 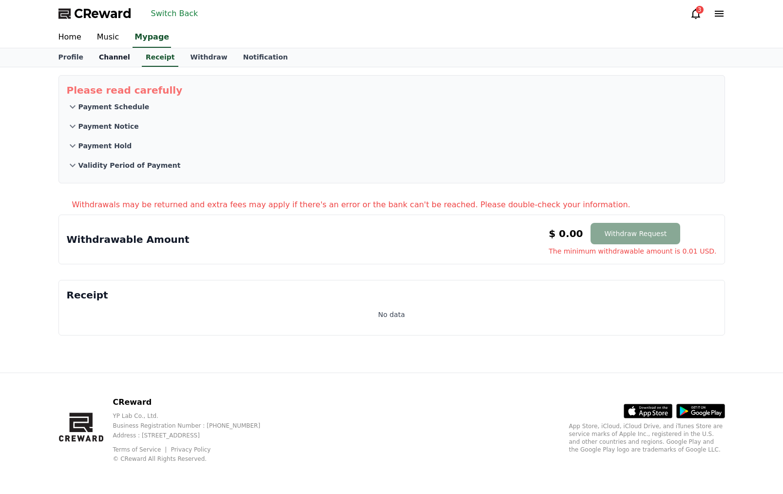 What do you see at coordinates (152, 38) in the screenshot?
I see `a: Mypage` at bounding box center [152, 38].